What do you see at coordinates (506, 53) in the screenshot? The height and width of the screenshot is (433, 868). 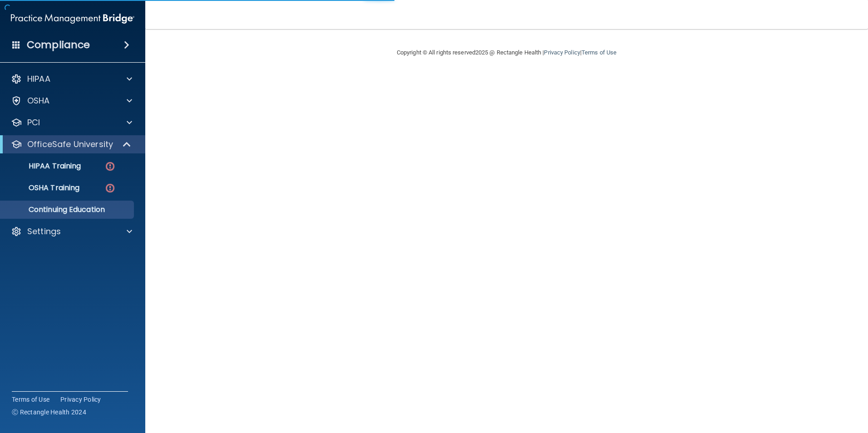 I see `div: Copyright © All rights reserved 2025 @ Rectangle Health | |` at bounding box center [506, 53].